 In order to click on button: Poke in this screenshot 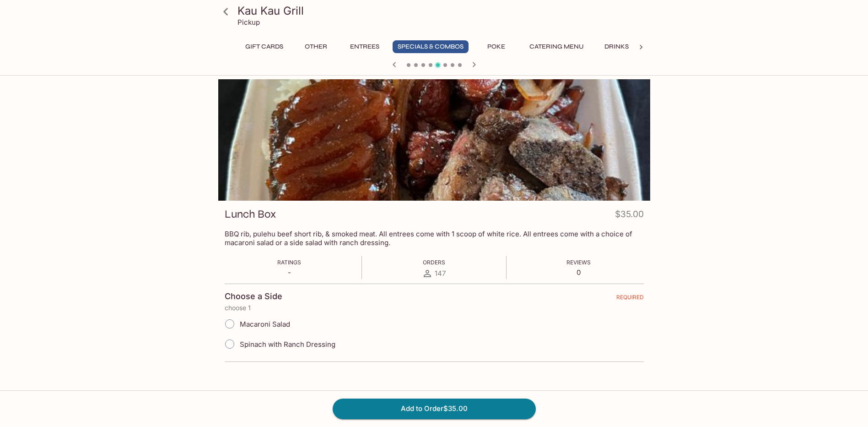, I will do `click(497, 47)`.